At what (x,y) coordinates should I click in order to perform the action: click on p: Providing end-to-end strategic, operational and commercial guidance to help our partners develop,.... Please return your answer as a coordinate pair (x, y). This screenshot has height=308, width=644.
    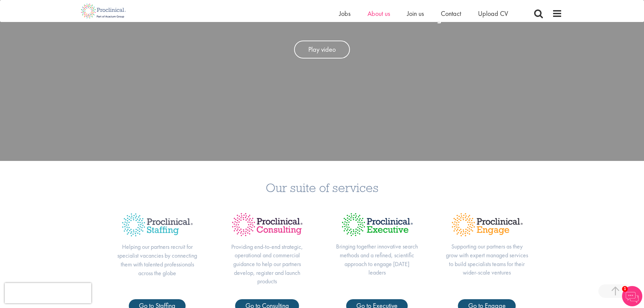
    Looking at the image, I should click on (267, 264).